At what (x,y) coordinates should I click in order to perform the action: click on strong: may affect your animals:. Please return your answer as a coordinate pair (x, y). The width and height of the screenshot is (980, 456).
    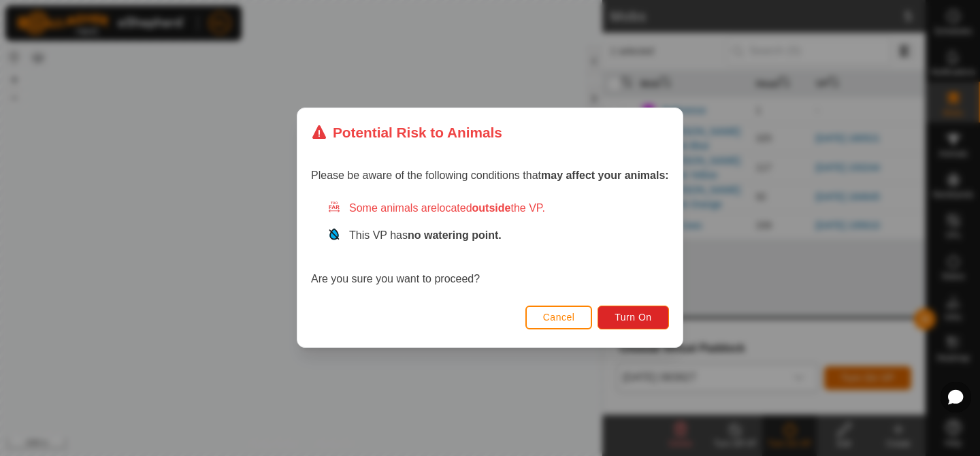
    Looking at the image, I should click on (605, 175).